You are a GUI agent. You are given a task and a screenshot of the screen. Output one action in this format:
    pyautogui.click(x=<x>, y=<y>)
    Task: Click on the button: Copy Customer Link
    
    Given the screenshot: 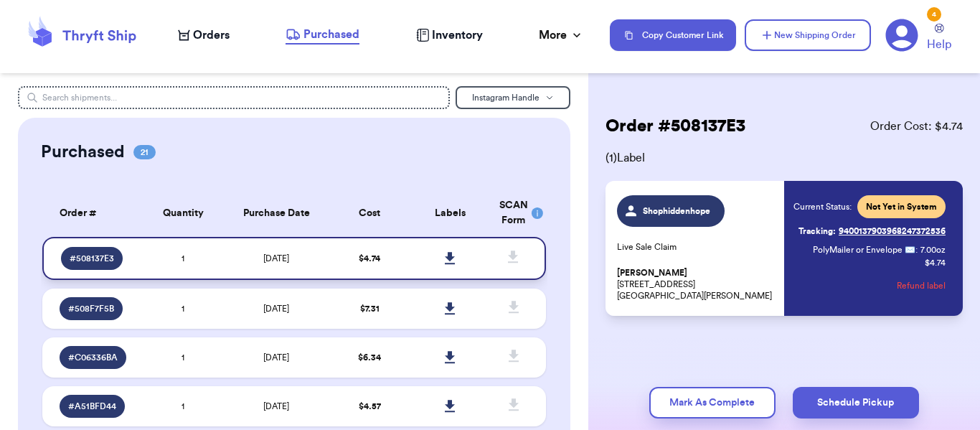 What is the action you would take?
    pyautogui.click(x=673, y=35)
    